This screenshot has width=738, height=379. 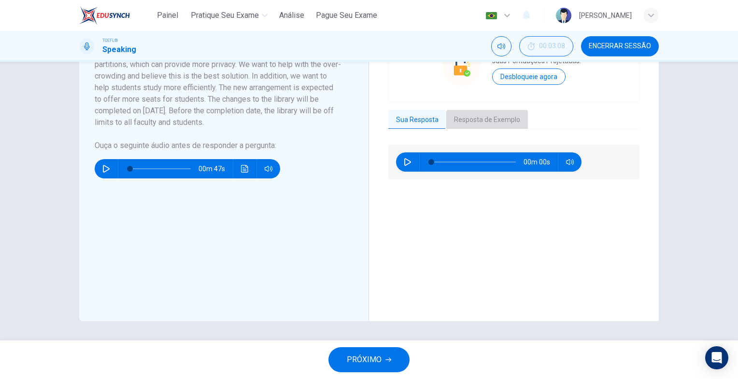 What do you see at coordinates (225, 15) in the screenshot?
I see `span: Pratique seu exame` at bounding box center [225, 15].